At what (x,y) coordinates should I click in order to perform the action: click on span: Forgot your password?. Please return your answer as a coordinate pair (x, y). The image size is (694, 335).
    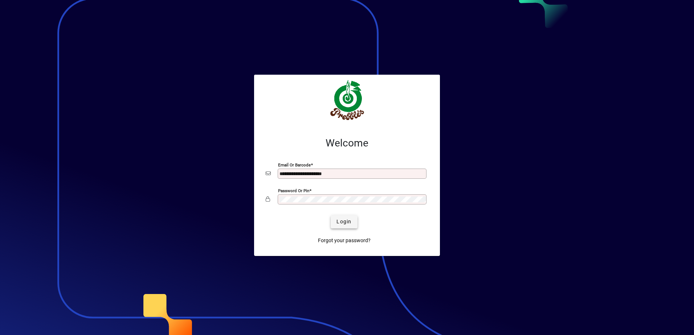
    Looking at the image, I should click on (344, 241).